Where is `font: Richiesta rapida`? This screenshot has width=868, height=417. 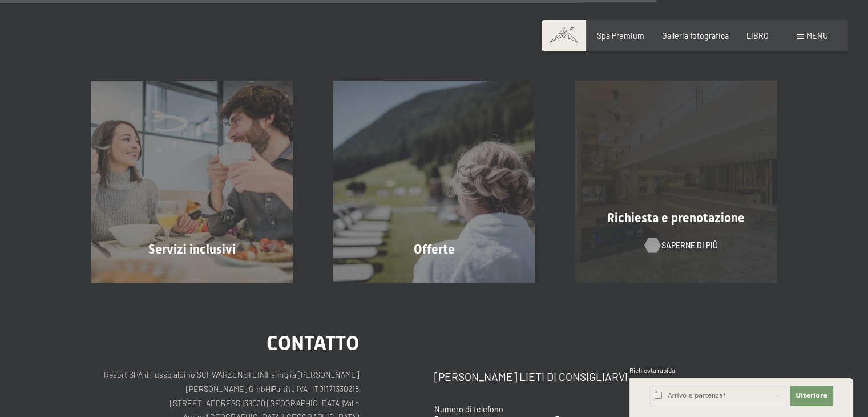 font: Richiesta rapida is located at coordinates (651, 370).